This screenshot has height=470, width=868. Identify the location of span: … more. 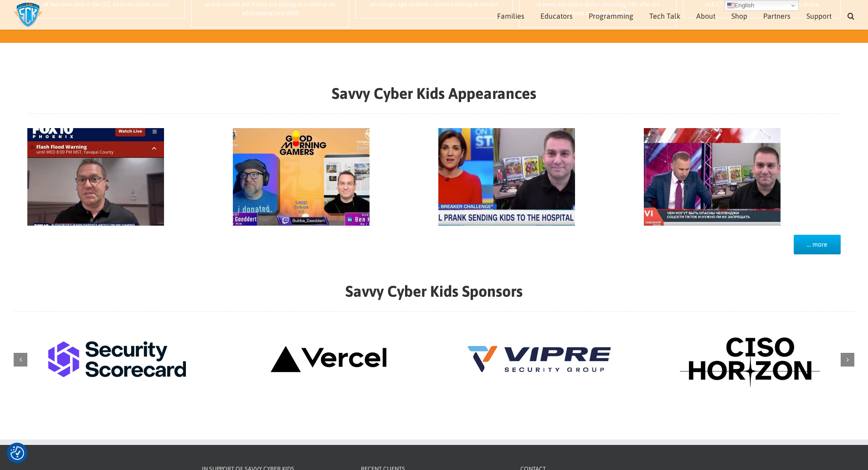
(817, 244).